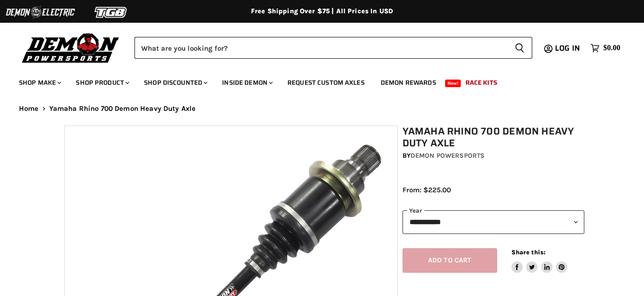 The width and height of the screenshot is (644, 296). Describe the element at coordinates (111, 12) in the screenshot. I see `img: TGB Logo 2` at that location.